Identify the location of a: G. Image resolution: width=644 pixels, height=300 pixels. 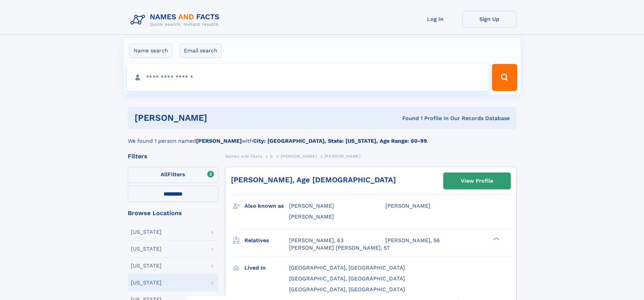
(272, 156).